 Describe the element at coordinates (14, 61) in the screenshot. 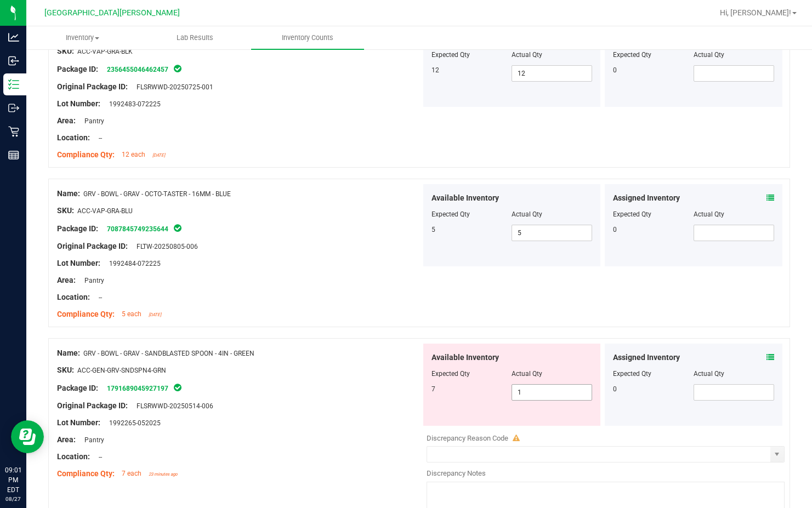

I see `inline-svg: Inbound` at that location.